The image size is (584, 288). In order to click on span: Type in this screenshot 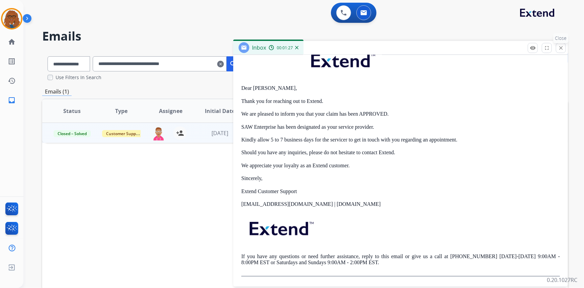, I will do `click(121, 111)`.